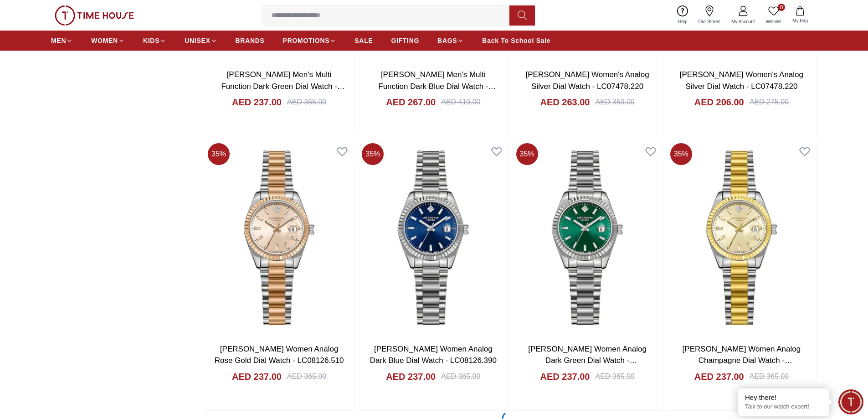  Describe the element at coordinates (851, 402) in the screenshot. I see `div: Chat Widget` at that location.